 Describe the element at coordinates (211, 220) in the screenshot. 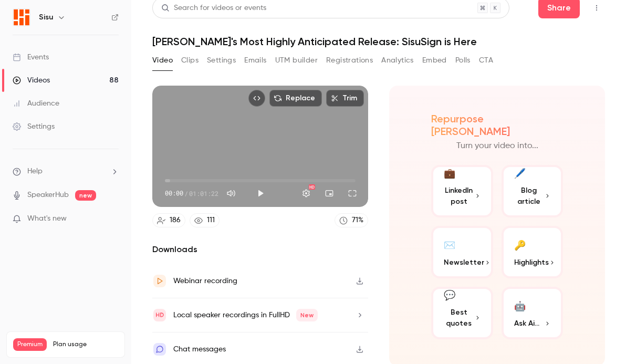

I see `div: 111` at that location.